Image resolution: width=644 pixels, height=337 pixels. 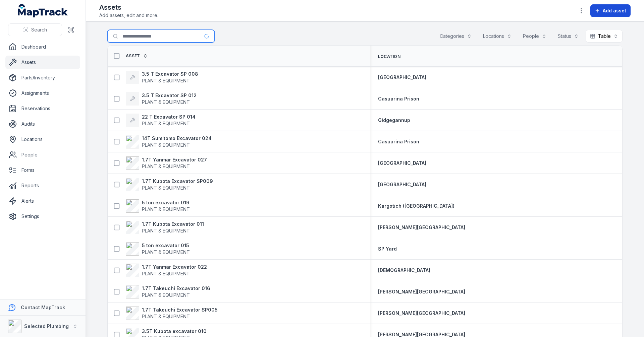 I want to click on button: Categories, so click(x=456, y=36).